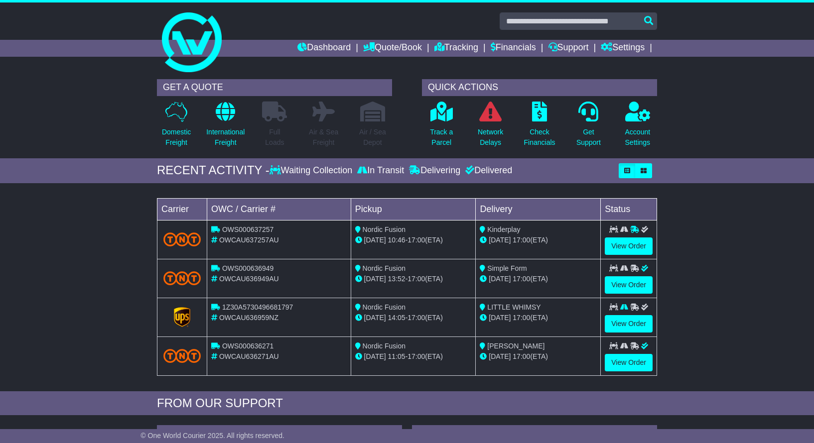  I want to click on a: NetworkDelays, so click(490, 127).